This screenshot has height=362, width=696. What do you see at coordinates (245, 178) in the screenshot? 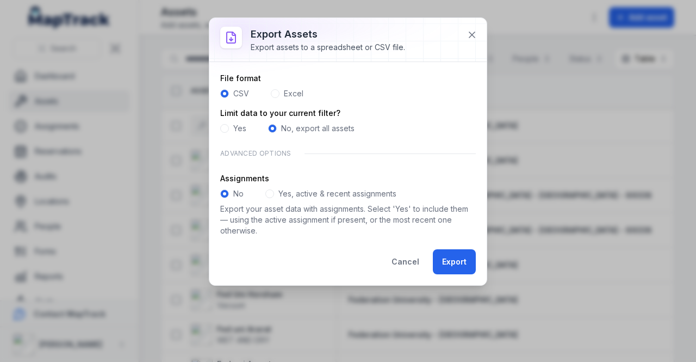
I see `label: Assignments` at bounding box center [245, 178].